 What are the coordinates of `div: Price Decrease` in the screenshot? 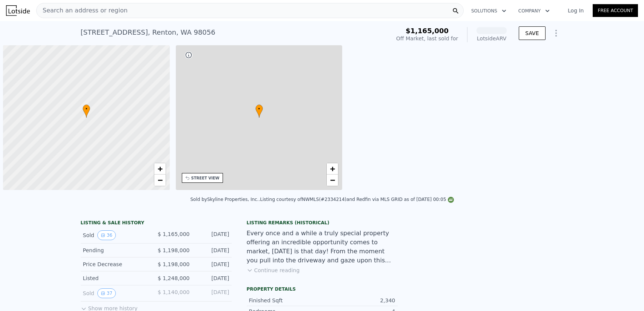 It's located at (116, 264).